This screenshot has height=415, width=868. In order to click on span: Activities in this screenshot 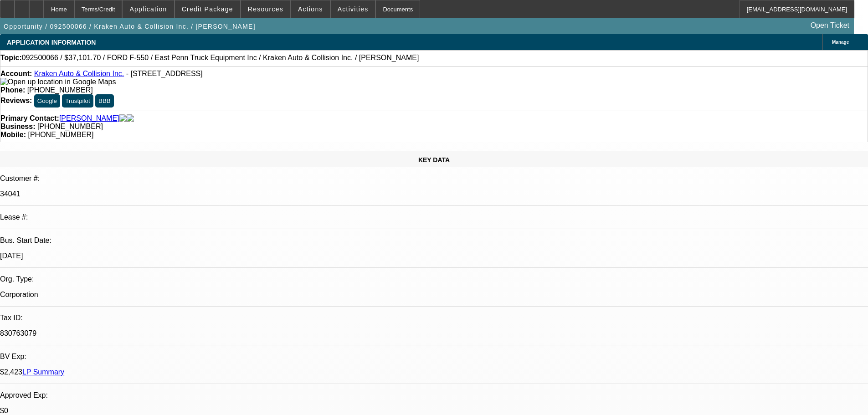, I will do `click(353, 9)`.